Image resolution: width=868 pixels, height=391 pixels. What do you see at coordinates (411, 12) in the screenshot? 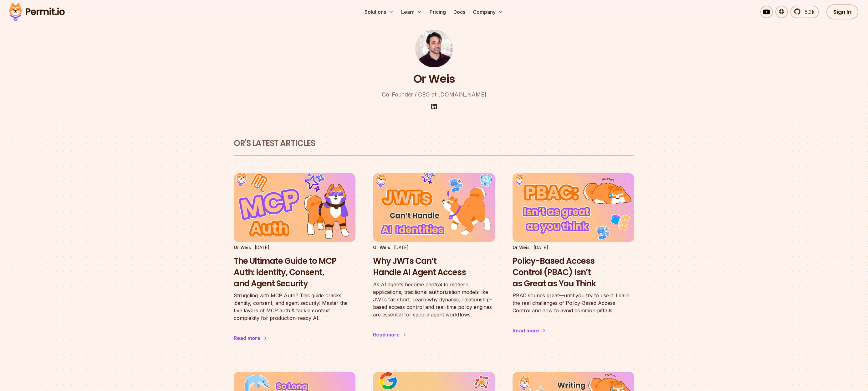
I see `button: Learn` at bounding box center [411, 12].